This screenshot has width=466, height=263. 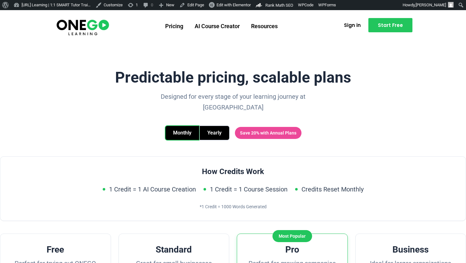 What do you see at coordinates (182, 133) in the screenshot?
I see `button: Monthly` at bounding box center [182, 133].